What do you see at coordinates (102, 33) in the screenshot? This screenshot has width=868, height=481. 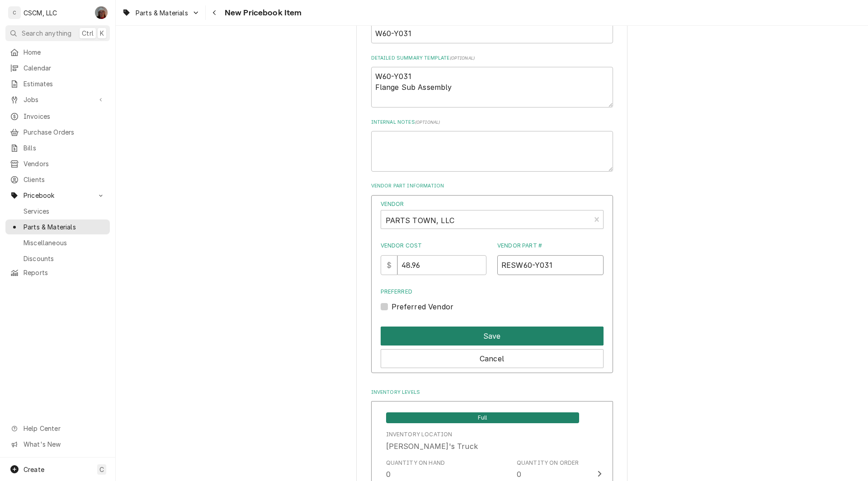 I see `span: K` at bounding box center [102, 33].